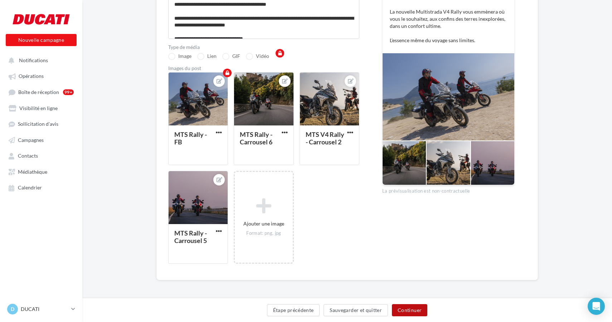  I want to click on span: D, so click(13, 309).